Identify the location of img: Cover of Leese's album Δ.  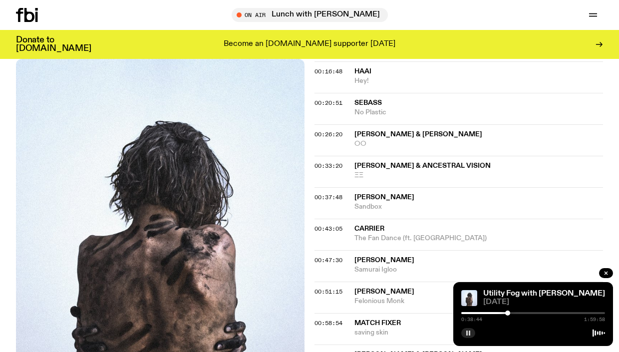
(469, 298).